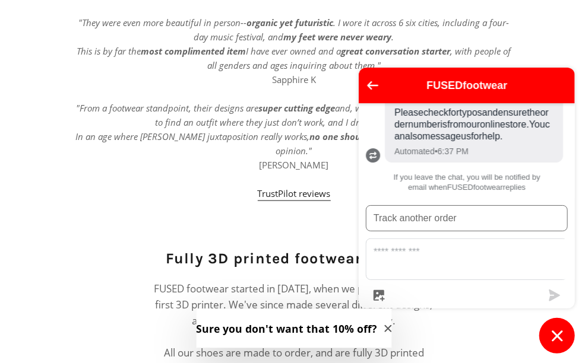  Describe the element at coordinates (396, 51) in the screenshot. I see `strong: great conversation starter` at that location.